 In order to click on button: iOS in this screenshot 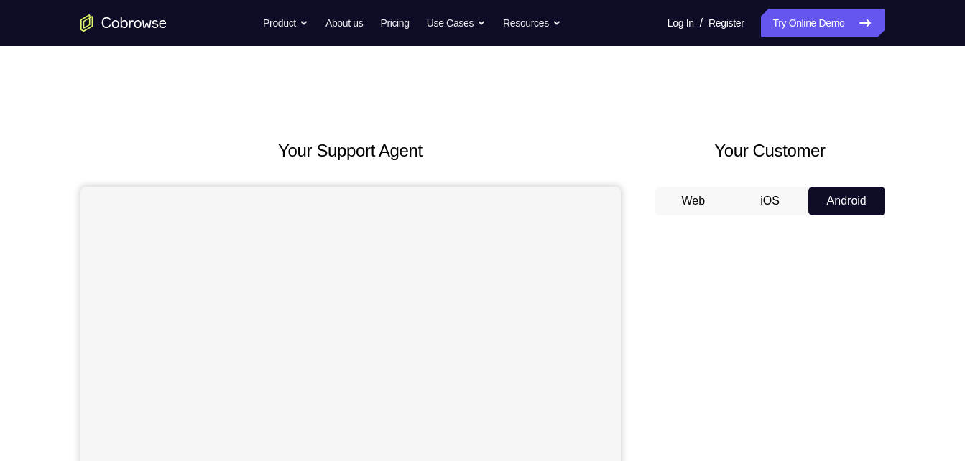, I will do `click(769, 201)`.